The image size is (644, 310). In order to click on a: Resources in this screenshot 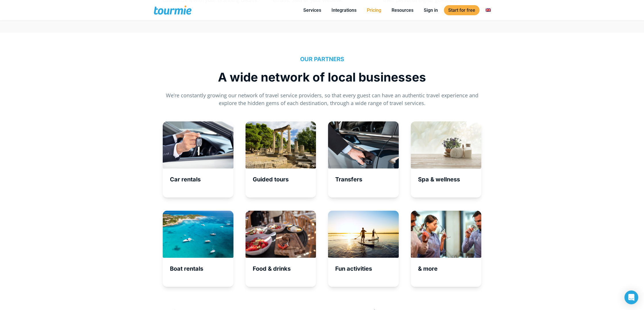, I will do `click(403, 10)`.